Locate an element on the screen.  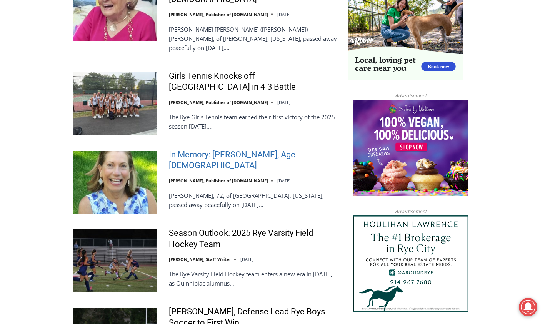
a: Houlihan Lawrence The #1 Brokerage in Rye City is located at coordinates (410, 263).